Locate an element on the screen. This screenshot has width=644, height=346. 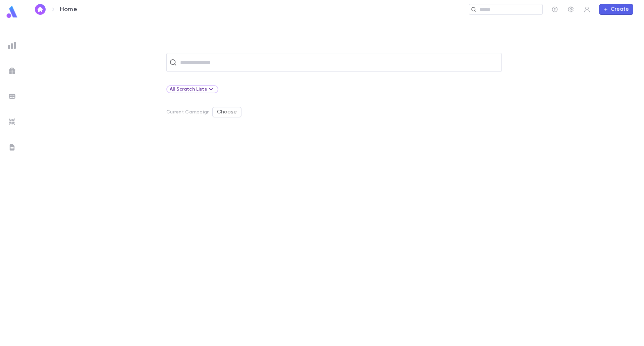
button: Create is located at coordinates (616, 10).